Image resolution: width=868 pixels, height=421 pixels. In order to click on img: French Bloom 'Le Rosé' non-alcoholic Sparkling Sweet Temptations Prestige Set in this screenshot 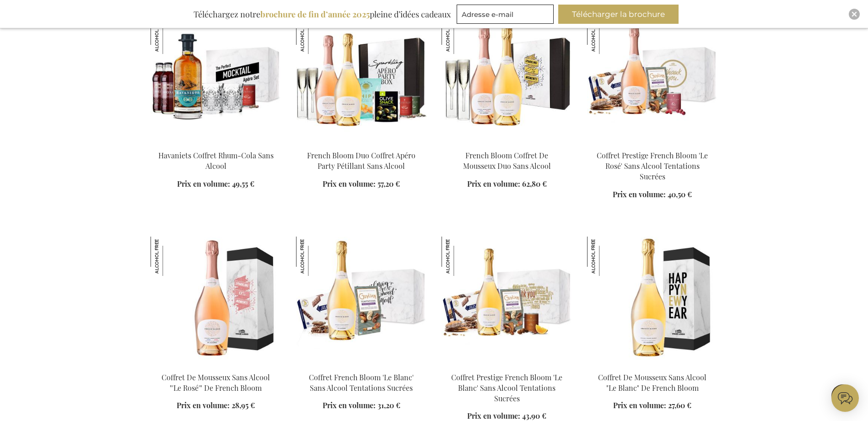, I will do `click(652, 79)`.